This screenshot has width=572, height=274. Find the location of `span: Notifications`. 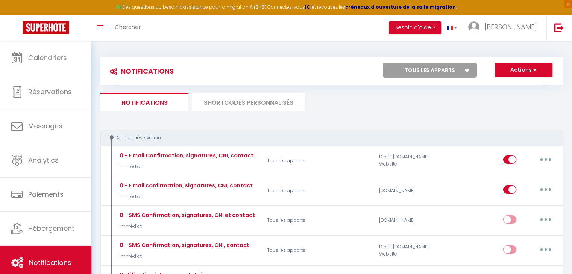

span: Notifications is located at coordinates (50, 263).